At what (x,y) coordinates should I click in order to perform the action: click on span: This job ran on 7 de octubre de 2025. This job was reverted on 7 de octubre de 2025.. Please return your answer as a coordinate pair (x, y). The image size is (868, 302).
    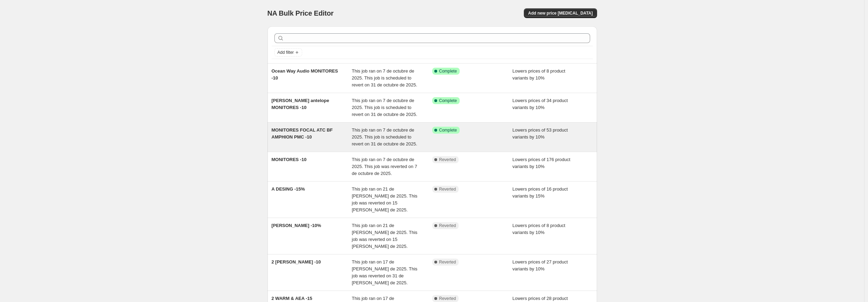
    Looking at the image, I should click on (384, 166).